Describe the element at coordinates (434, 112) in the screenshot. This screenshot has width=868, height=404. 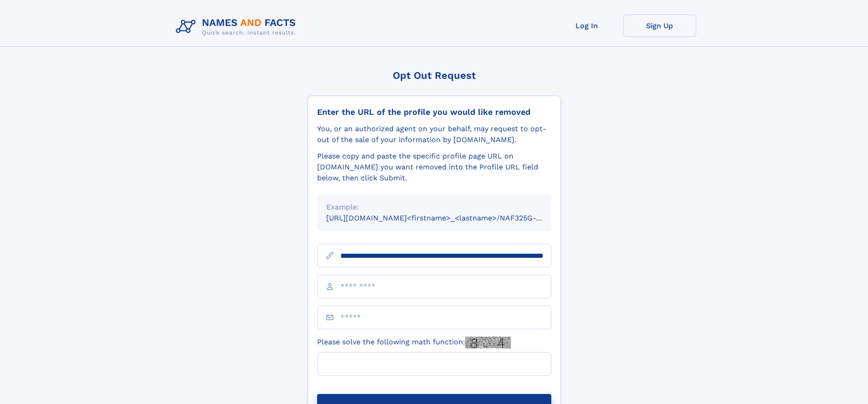
I see `div: Enter the URL of the profile you would like removed` at that location.